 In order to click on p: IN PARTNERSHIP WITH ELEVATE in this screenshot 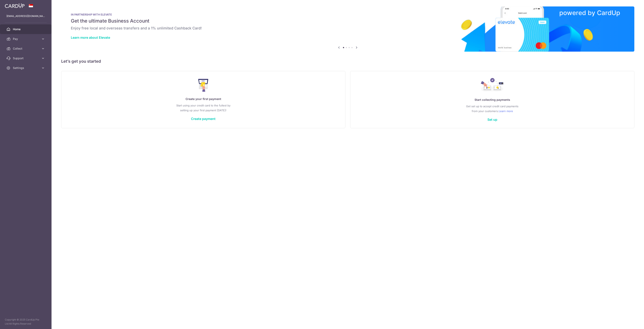, I will do `click(348, 15)`.